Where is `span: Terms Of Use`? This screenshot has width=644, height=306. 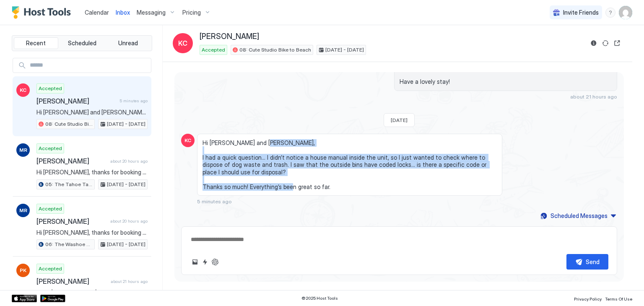 span: Terms Of Use is located at coordinates (619, 299).